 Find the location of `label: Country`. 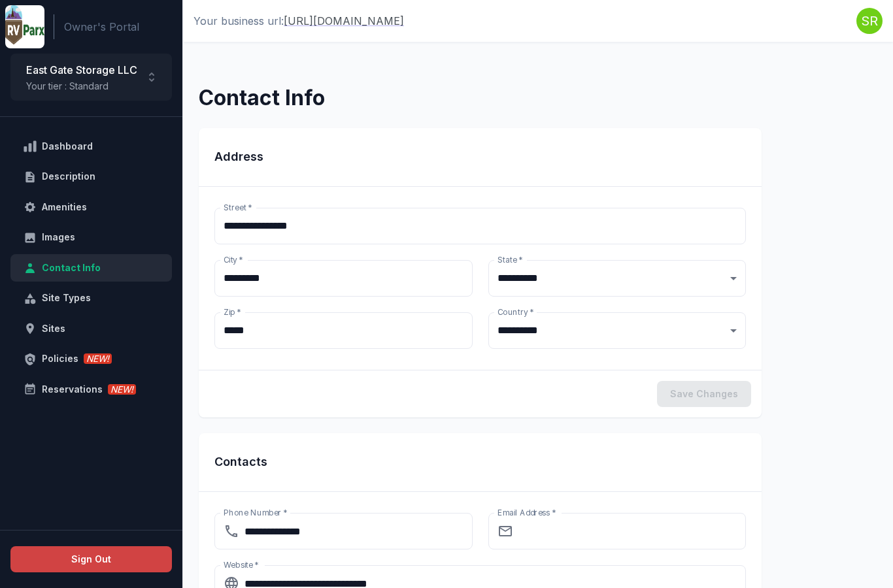

label: Country is located at coordinates (516, 312).